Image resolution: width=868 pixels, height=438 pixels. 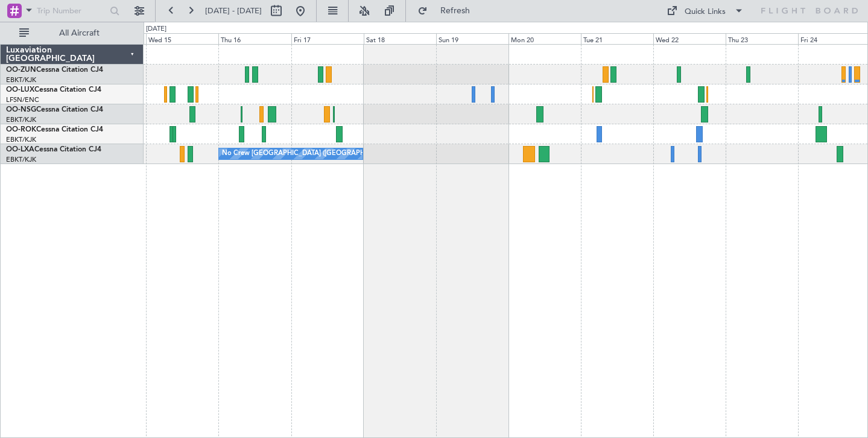 I want to click on span: OO-LUX, so click(x=20, y=90).